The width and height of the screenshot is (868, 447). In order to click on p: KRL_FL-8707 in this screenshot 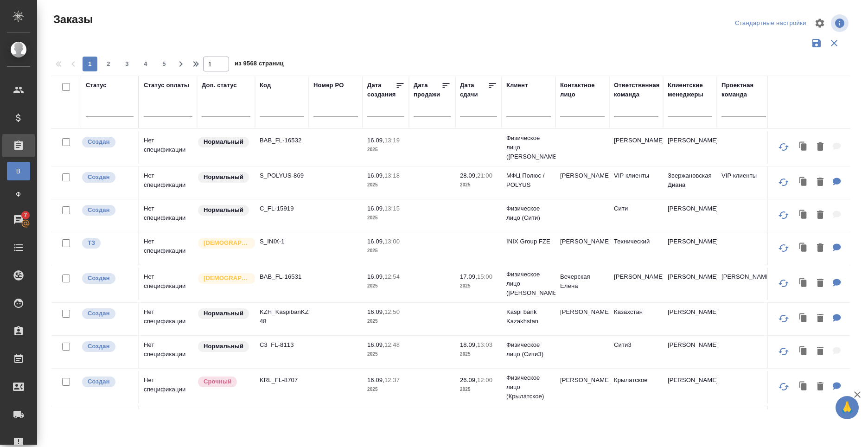, I will do `click(282, 380)`.